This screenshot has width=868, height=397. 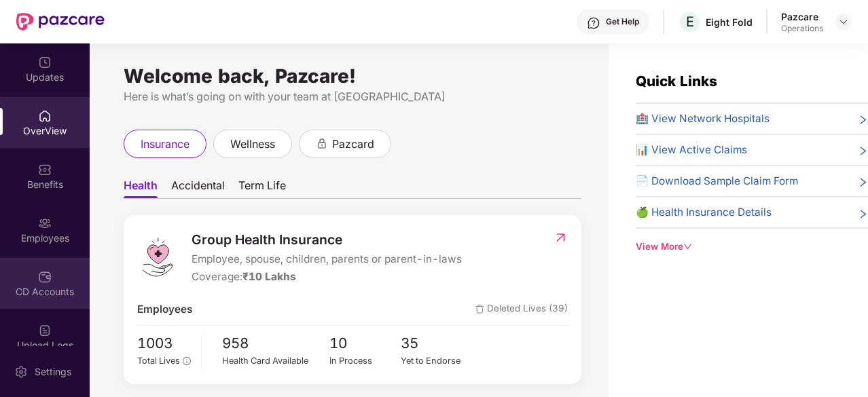 I want to click on span: 10, so click(x=366, y=344).